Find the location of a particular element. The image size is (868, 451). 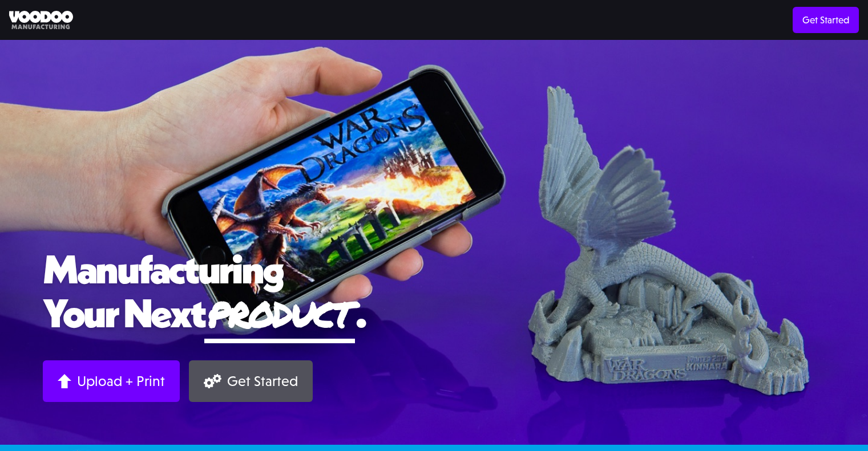

img: Gears is located at coordinates (212, 381).